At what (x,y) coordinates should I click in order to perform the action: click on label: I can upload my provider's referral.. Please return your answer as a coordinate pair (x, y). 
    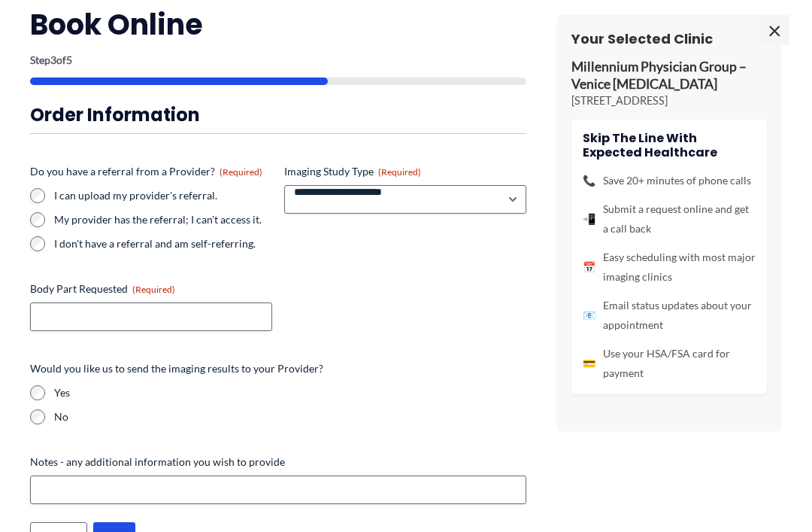
    Looking at the image, I should click on (163, 196).